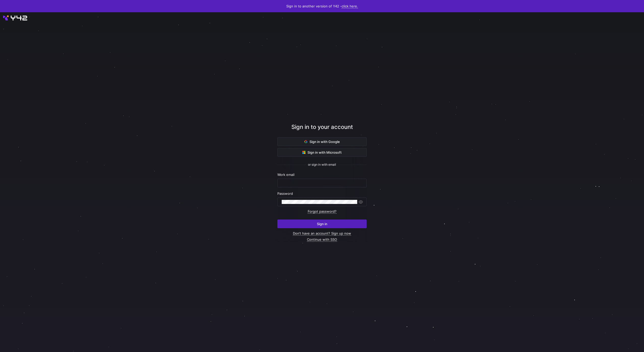 The height and width of the screenshot is (352, 644). What do you see at coordinates (322, 152) in the screenshot?
I see `span: Sign in with Microsoft` at bounding box center [322, 152].